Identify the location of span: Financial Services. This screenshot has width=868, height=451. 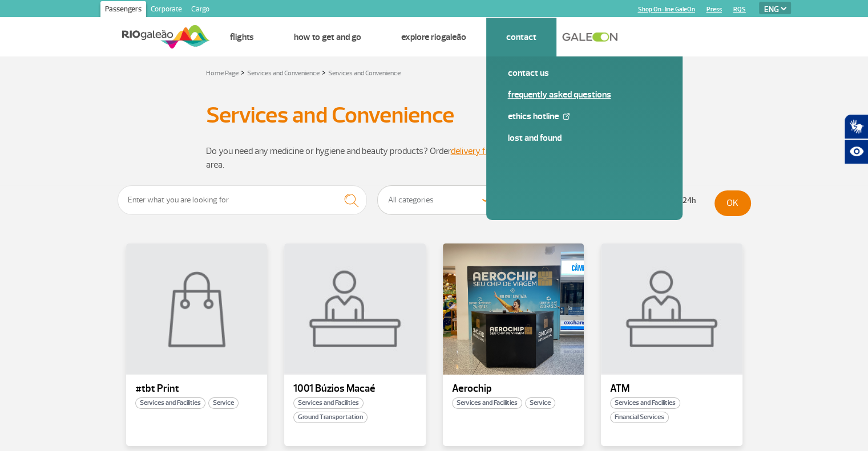
(640, 418).